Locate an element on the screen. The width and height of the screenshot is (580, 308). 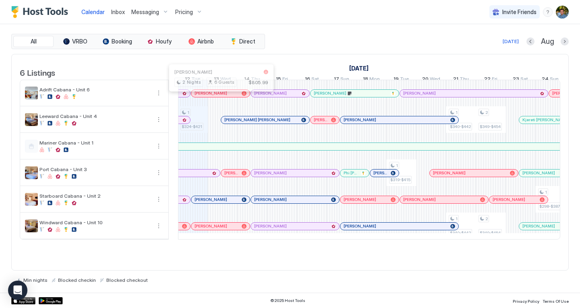
button: Airbnb is located at coordinates (201, 42).